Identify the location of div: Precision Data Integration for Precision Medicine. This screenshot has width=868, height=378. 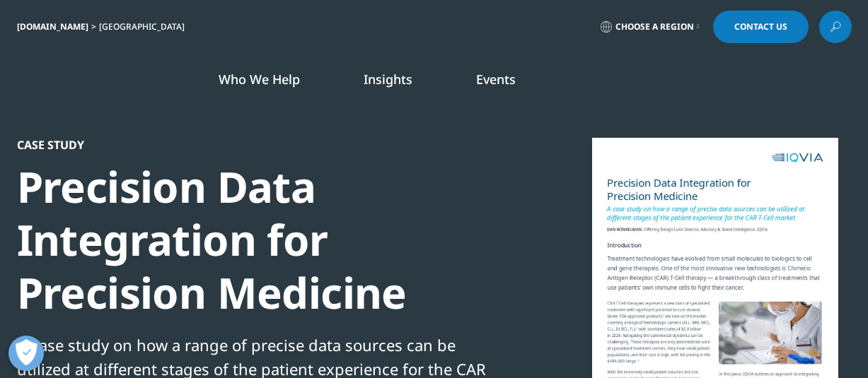
(260, 240).